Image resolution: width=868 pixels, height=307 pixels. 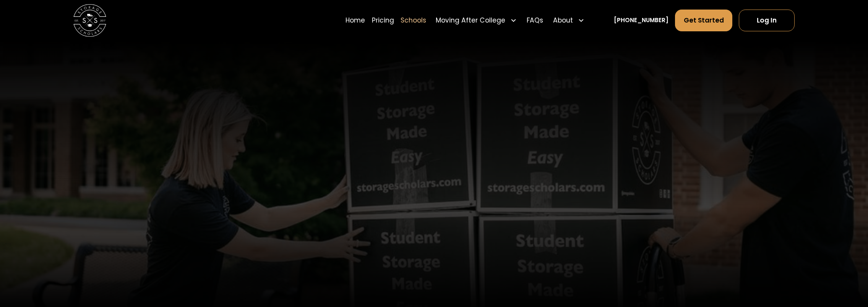 I want to click on a: Get Started, so click(x=703, y=21).